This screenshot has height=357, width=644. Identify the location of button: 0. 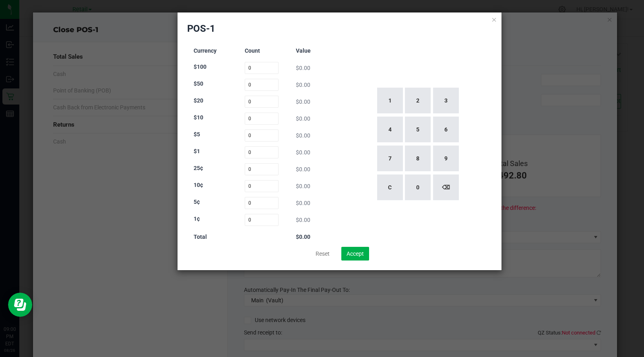
(417, 187).